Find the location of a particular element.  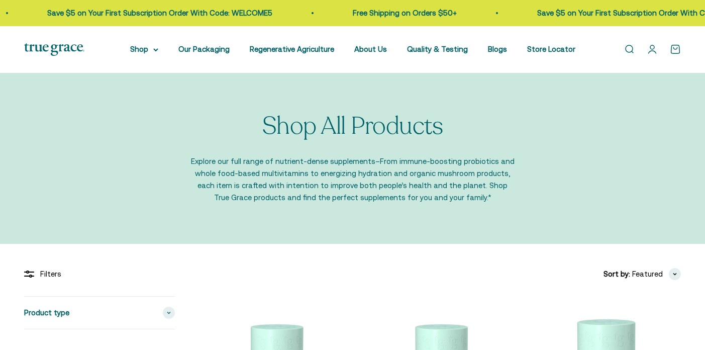

span: Sort by: is located at coordinates (617, 274).